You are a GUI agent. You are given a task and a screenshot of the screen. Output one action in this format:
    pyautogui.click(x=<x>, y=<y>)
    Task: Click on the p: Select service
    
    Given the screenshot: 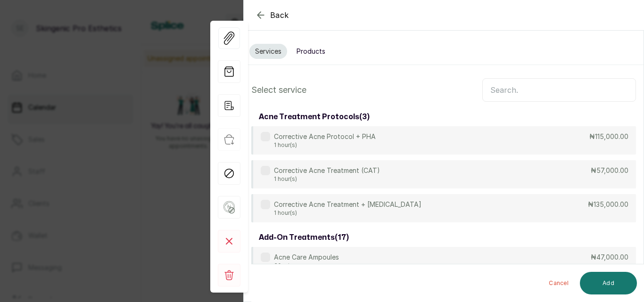 What is the action you would take?
    pyautogui.click(x=278, y=90)
    